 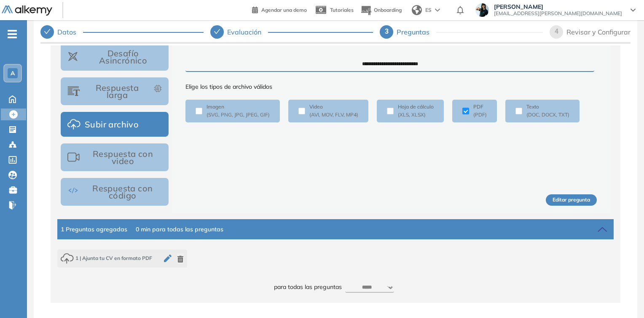 I want to click on span: para todas las preguntas, so click(x=308, y=287).